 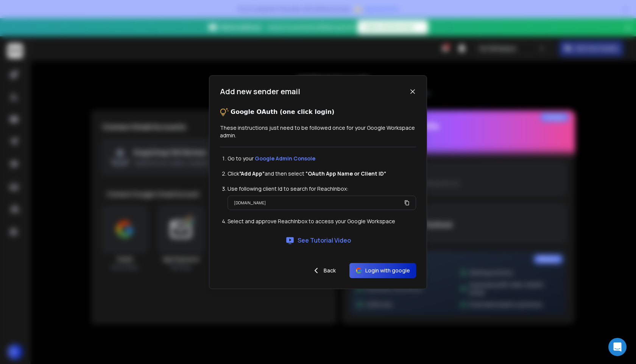 What do you see at coordinates (322, 174) in the screenshot?
I see `li: Click and then select` at bounding box center [322, 174].